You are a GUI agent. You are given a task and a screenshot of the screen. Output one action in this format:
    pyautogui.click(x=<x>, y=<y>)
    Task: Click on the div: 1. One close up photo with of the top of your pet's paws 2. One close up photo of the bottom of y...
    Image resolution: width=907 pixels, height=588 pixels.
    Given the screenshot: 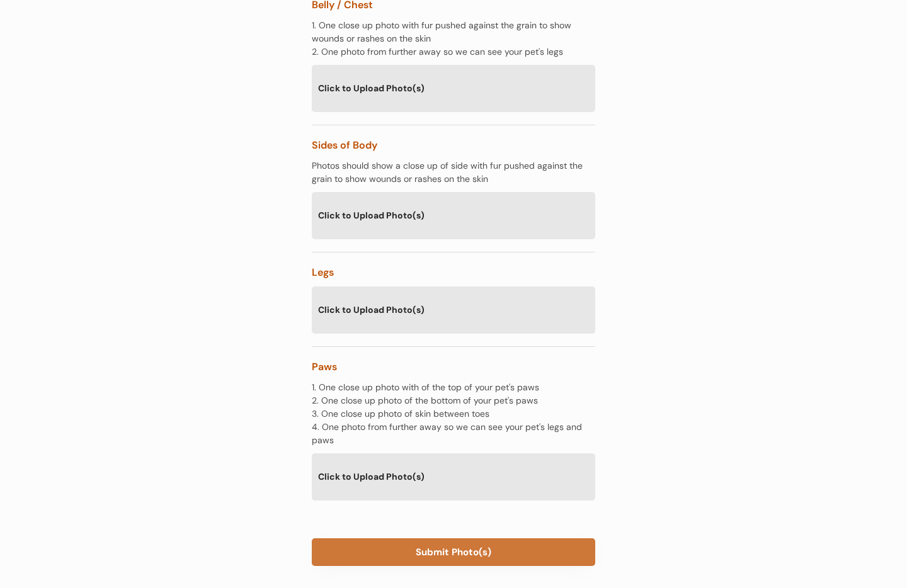 What is the action you would take?
    pyautogui.click(x=454, y=413)
    